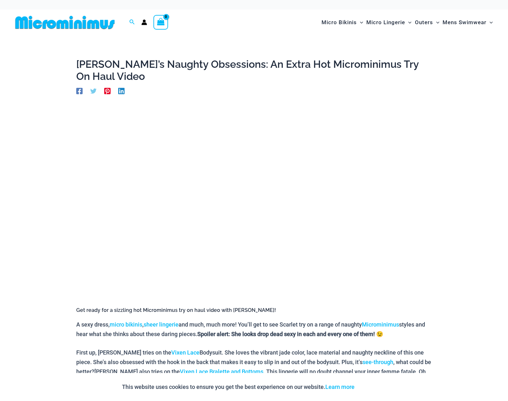 Image resolution: width=508 pixels, height=401 pixels. Describe the element at coordinates (161, 22) in the screenshot. I see `a: View Shopping Cart, empty` at that location.